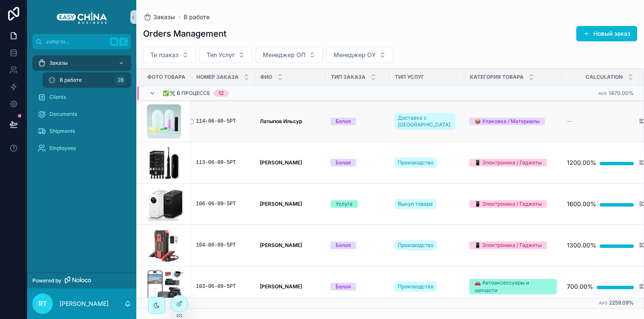 Image resolution: width=644 pixels, height=319 pixels. What do you see at coordinates (600, 287) in the screenshot?
I see `a: 700.00%` at bounding box center [600, 287].